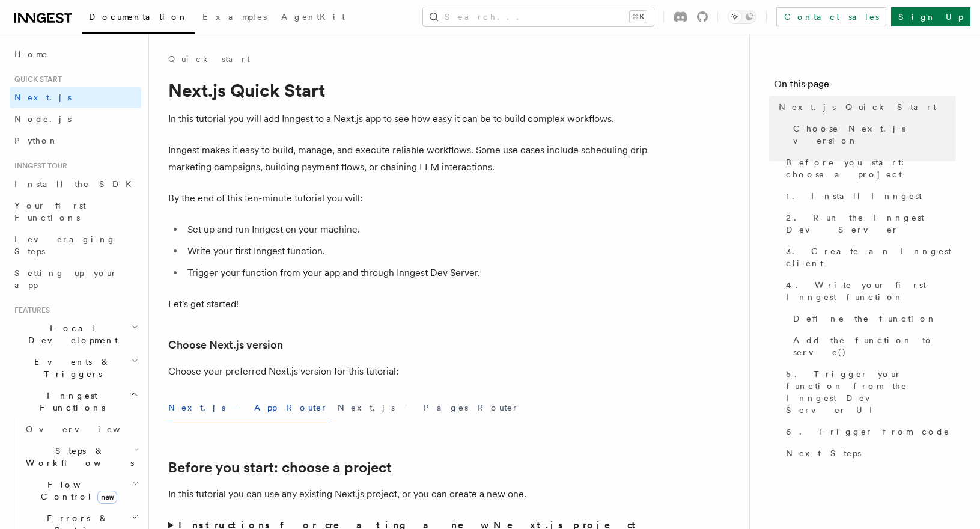  What do you see at coordinates (81, 429) in the screenshot?
I see `a: Overview` at bounding box center [81, 429].